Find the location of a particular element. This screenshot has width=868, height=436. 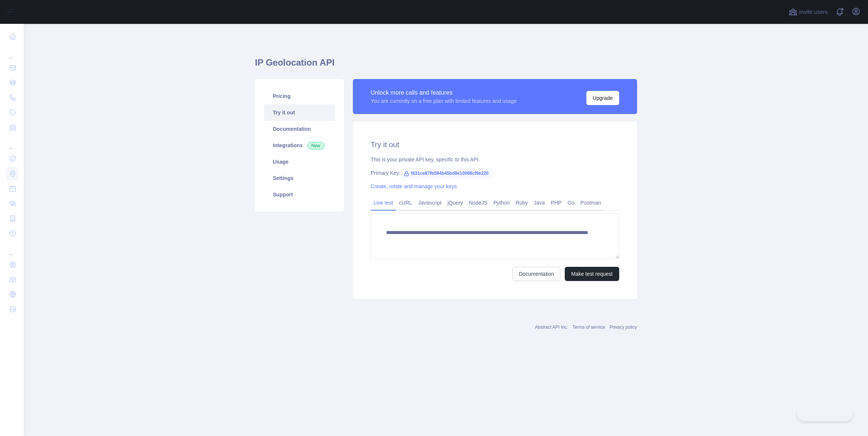

a: Ruby is located at coordinates (522, 202).